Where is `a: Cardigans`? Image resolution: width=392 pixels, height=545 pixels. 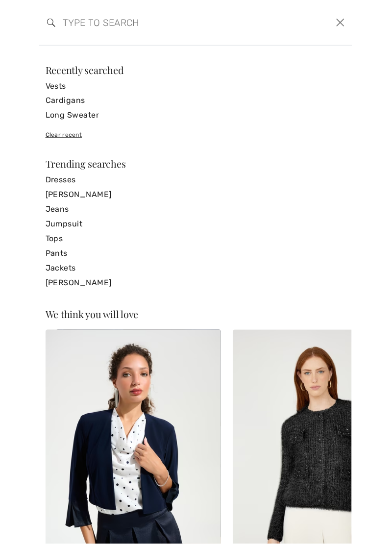 a: Cardigans is located at coordinates (196, 101).